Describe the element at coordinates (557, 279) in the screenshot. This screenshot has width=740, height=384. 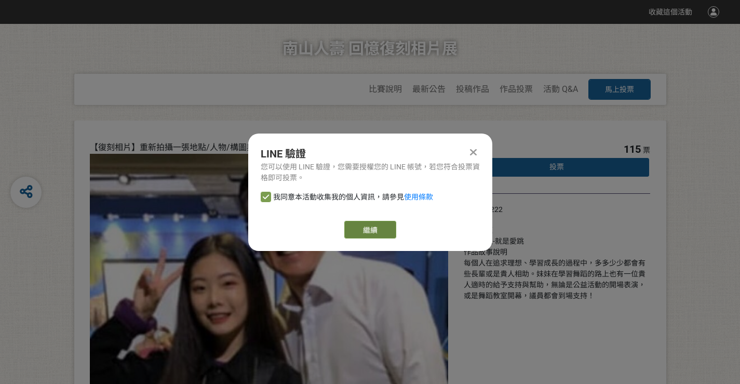
I see `div: 每個人在追求理想、學習成長的過程中，多多少少都會有些長輩或是貴人相助。妹妹在學習舞蹈的路上也有一位貴人適時的給予支持與幫助，無論是公益活動的開場表演，或是舞蹈教室開幕，議員都會到場支持！` at that location.